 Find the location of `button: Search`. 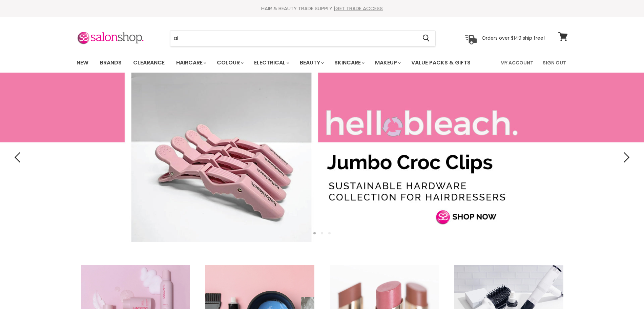

button: Search is located at coordinates (427, 39).